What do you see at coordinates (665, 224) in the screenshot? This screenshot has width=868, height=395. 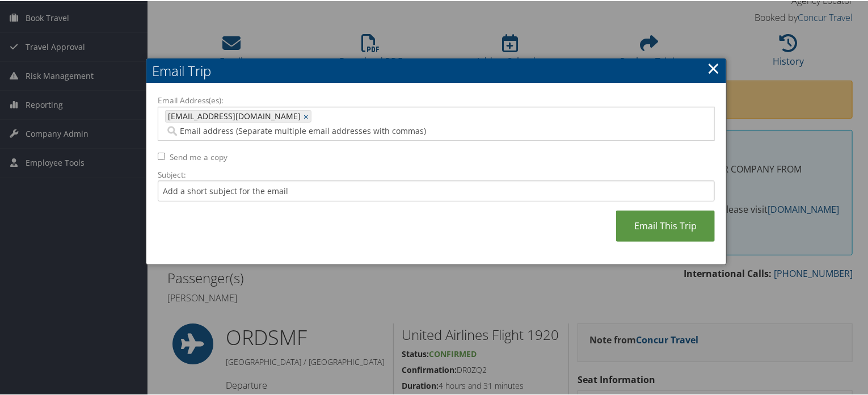 I see `a: Email This Trip` at bounding box center [665, 224].